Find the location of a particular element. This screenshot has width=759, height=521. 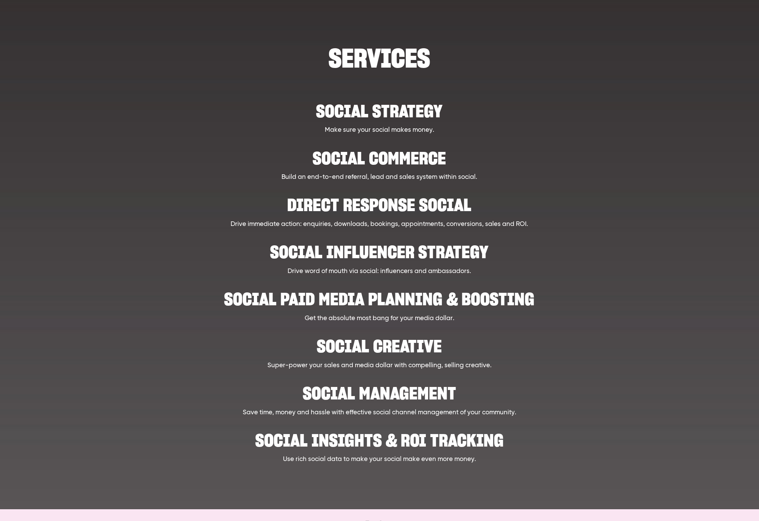

a: Social Insights & ROI Tracking Use rich social data to make your social make even more money. is located at coordinates (380, 445).